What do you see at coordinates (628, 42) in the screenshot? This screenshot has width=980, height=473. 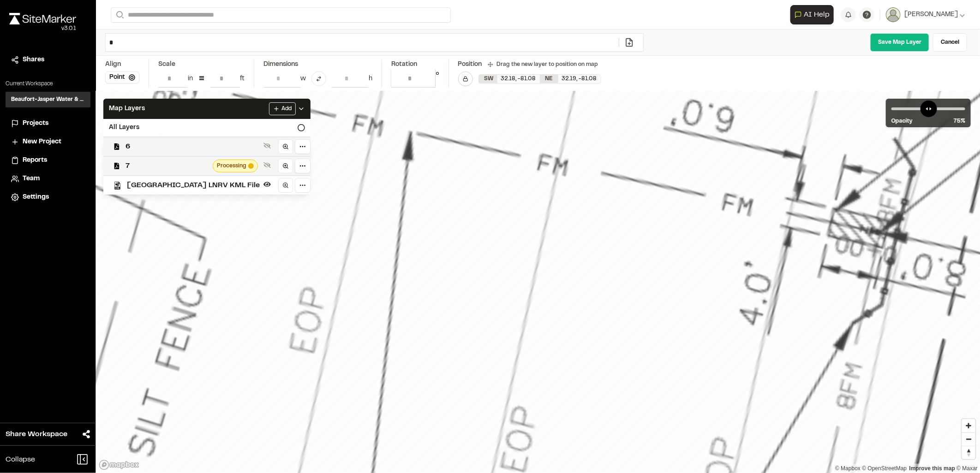 I see `a: Add/Change File` at bounding box center [628, 42].